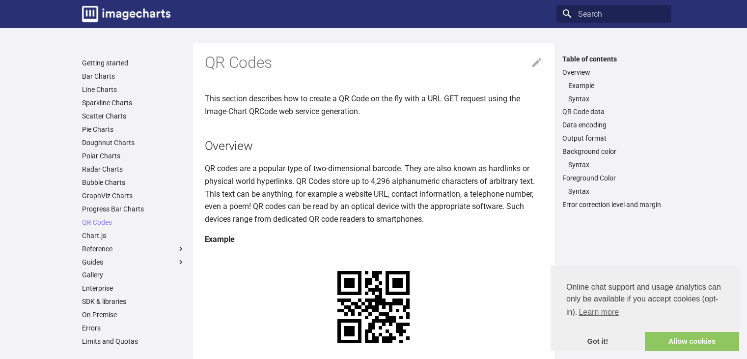  What do you see at coordinates (374, 145) in the screenshot?
I see `h2: Overview` at bounding box center [374, 145].